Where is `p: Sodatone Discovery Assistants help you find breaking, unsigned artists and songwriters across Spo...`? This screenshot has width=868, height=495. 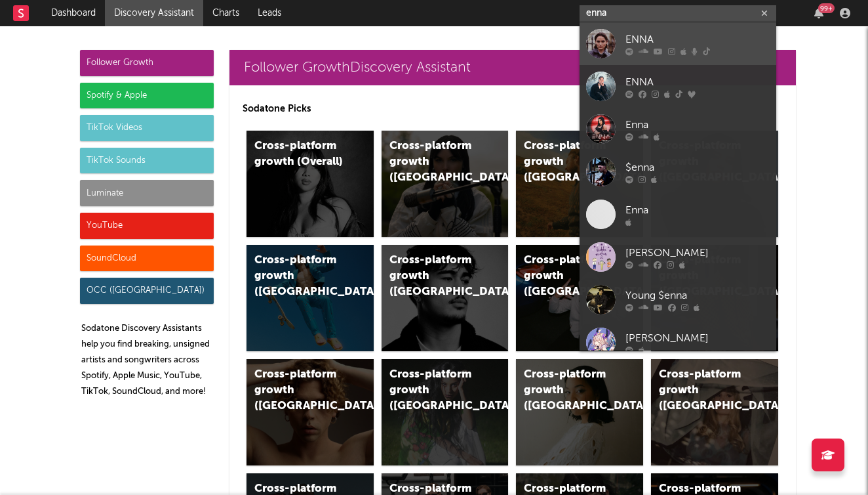 p: Sodatone Discovery Assistants help you find breaking, unsigned artists and songwriters across Spo... is located at coordinates (148, 361).